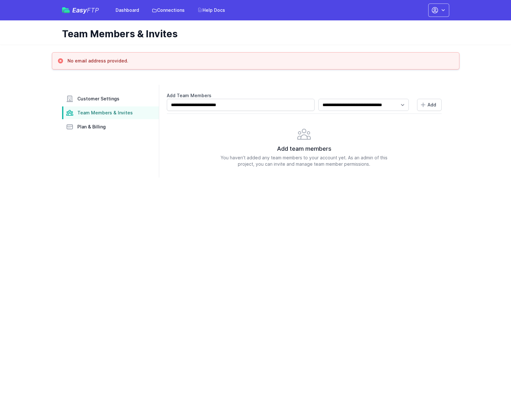 The height and width of the screenshot is (420, 511). I want to click on label: Add Team Members, so click(304, 96).